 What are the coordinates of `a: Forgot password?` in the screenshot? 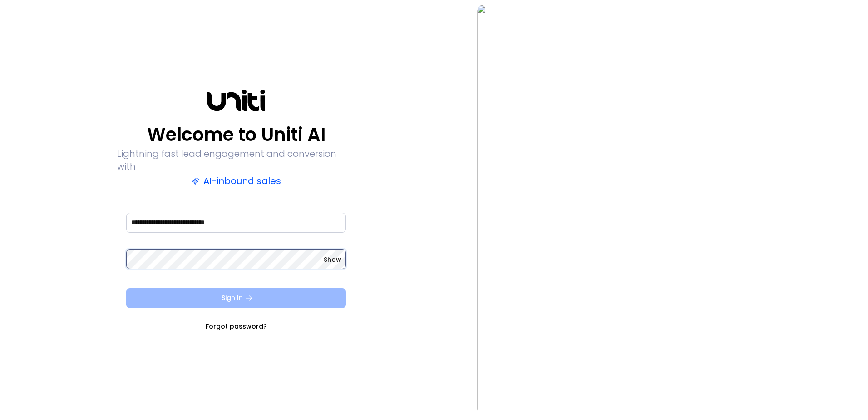 It's located at (236, 327).